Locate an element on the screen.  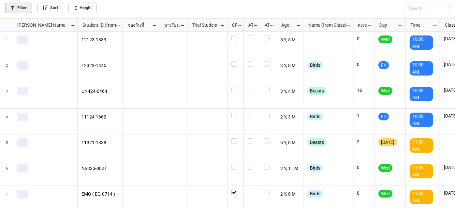
p: 2 Y, 8 M is located at coordinates (290, 195).